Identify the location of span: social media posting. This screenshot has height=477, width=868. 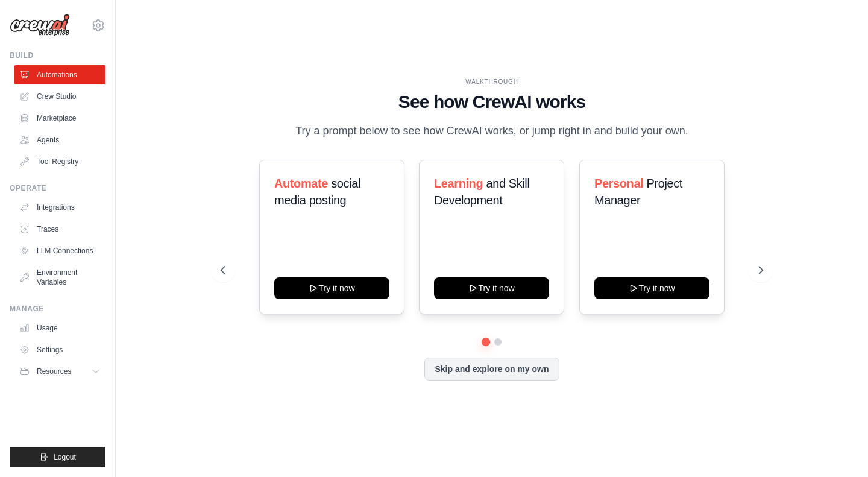
(317, 192).